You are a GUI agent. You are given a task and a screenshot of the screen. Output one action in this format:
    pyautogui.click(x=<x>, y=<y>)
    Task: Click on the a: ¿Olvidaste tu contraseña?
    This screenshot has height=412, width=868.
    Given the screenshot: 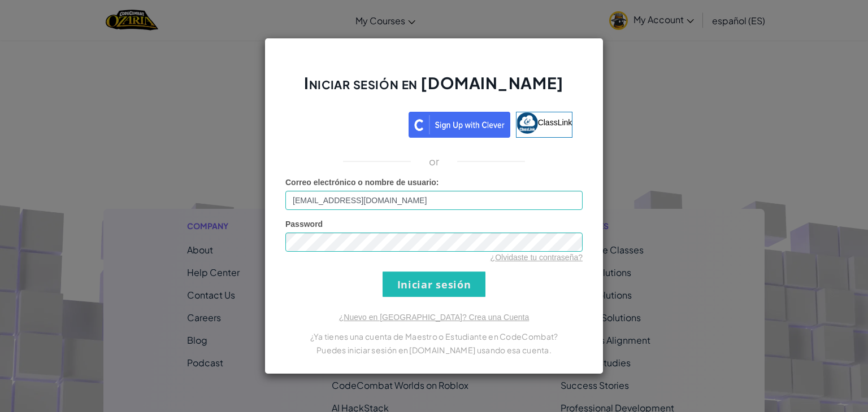 What is the action you would take?
    pyautogui.click(x=536, y=258)
    